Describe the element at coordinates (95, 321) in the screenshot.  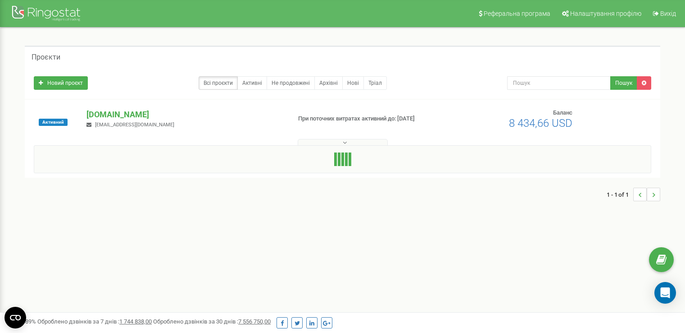
I see `span: Оброблено дзвінків за 7 днів :` at that location.